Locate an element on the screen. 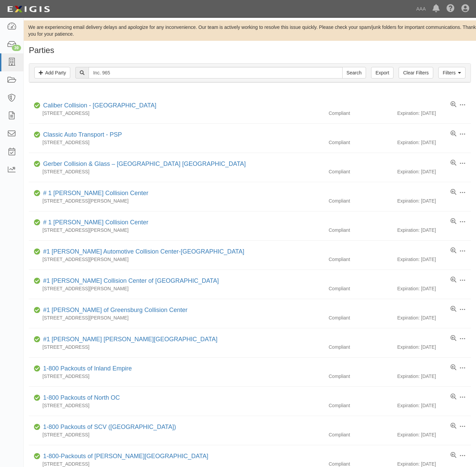 The height and width of the screenshot is (467, 476). a: 1-800 Packouts of North OC is located at coordinates (81, 398).